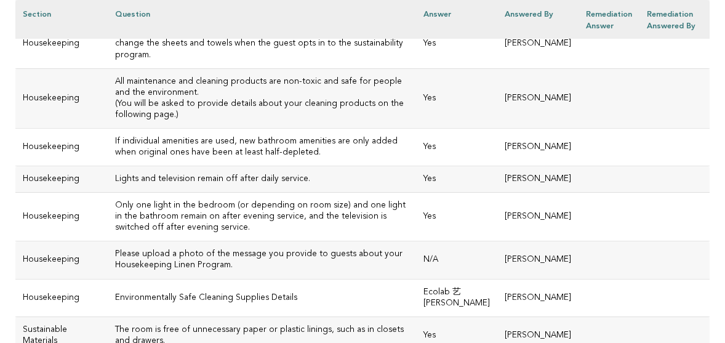 Image resolution: width=725 pixels, height=343 pixels. I want to click on p: Environmentally Safe Cleaning Supplies Details, so click(261, 298).